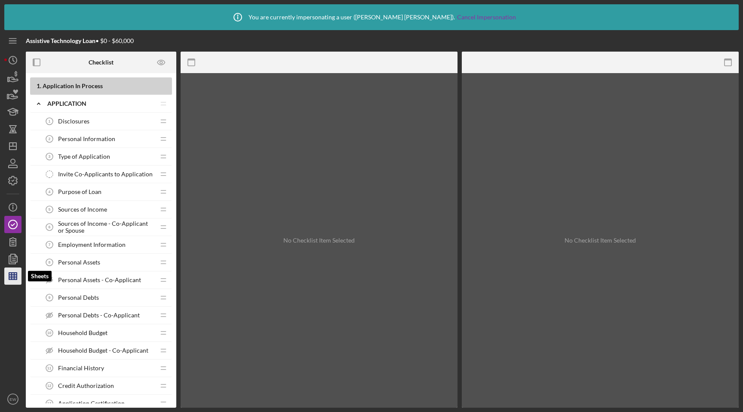 The image size is (743, 412). I want to click on button: EW, so click(13, 399).